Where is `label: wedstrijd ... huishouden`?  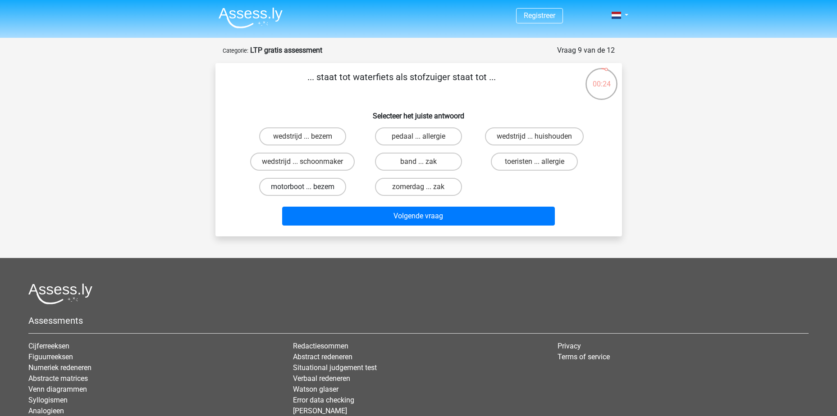
label: wedstrijd ... huishouden is located at coordinates (534, 137).